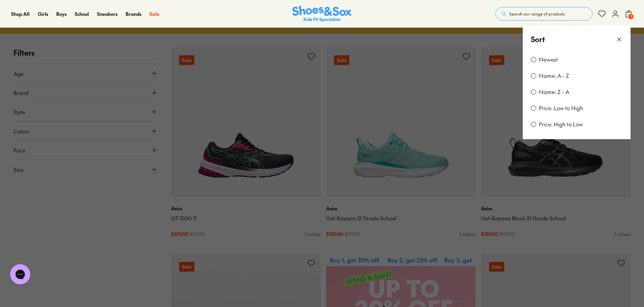  Describe the element at coordinates (631, 17) in the screenshot. I see `span: 1` at that location.